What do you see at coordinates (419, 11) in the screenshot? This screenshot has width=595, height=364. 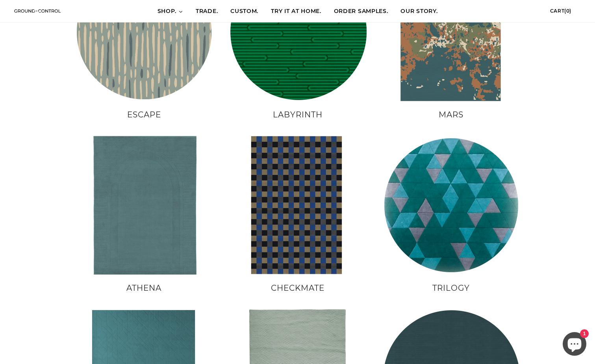 I see `a: OUR STORY.` at bounding box center [419, 11].